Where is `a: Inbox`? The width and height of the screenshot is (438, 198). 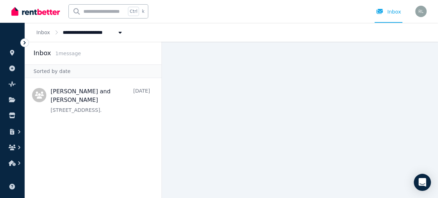 a: Inbox is located at coordinates (43, 32).